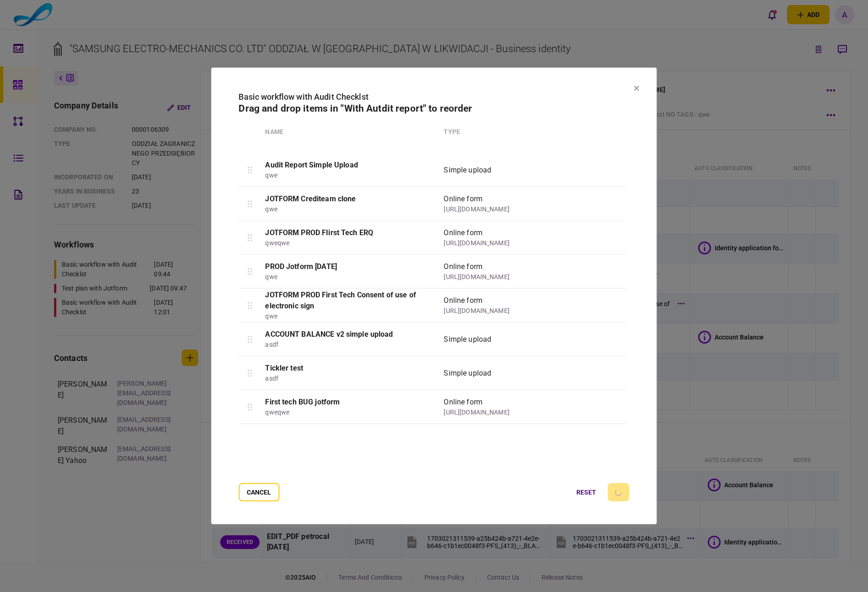 The image size is (868, 592). I want to click on h2: Drag and drop items in "With Autdit report" to reorder, so click(434, 108).